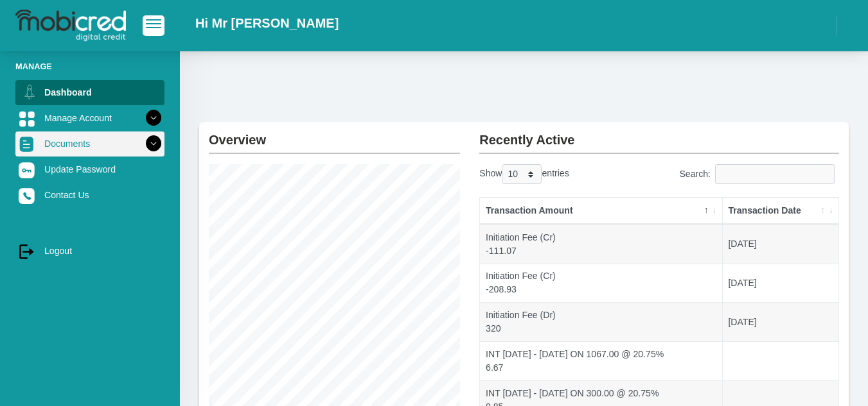  Describe the element at coordinates (90, 251) in the screenshot. I see `a: Logout` at that location.